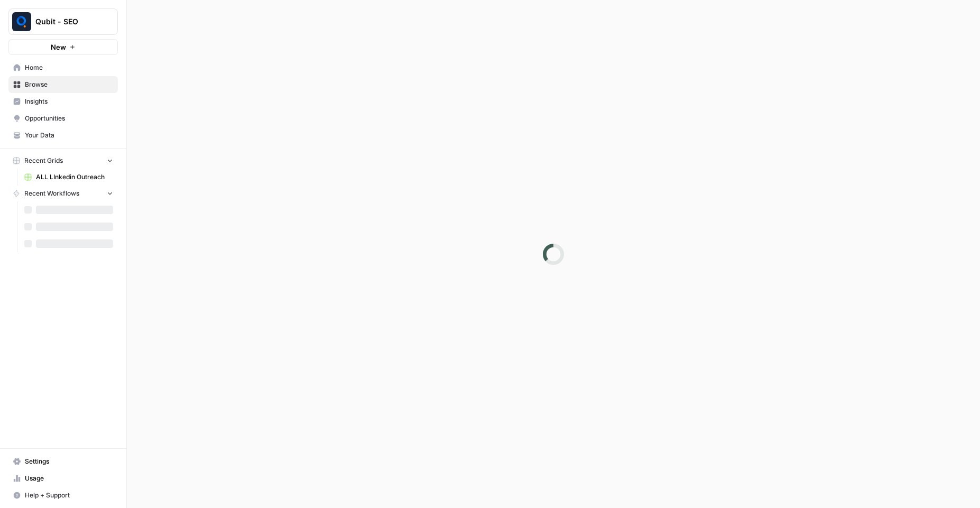  What do you see at coordinates (69, 495) in the screenshot?
I see `span: Help + Support` at bounding box center [69, 495].